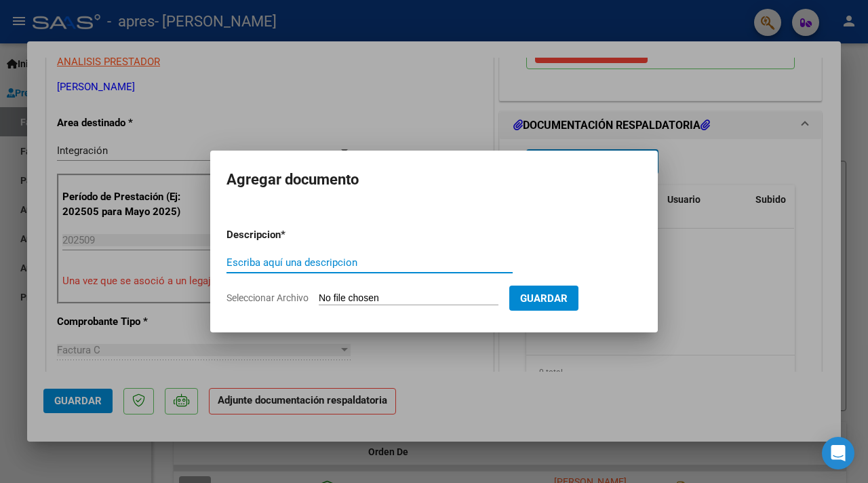  Describe the element at coordinates (289, 235) in the screenshot. I see `p: Descripcion` at that location.